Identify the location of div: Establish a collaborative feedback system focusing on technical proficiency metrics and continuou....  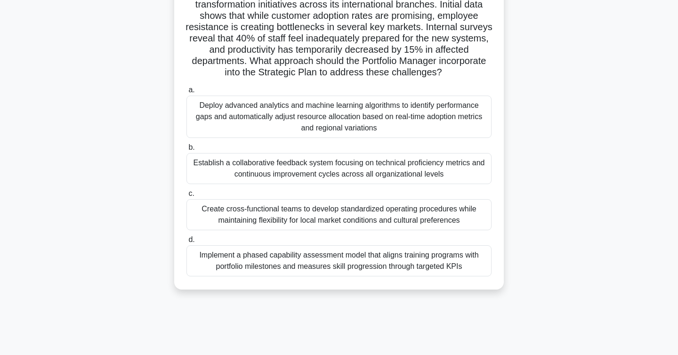
(339, 169).